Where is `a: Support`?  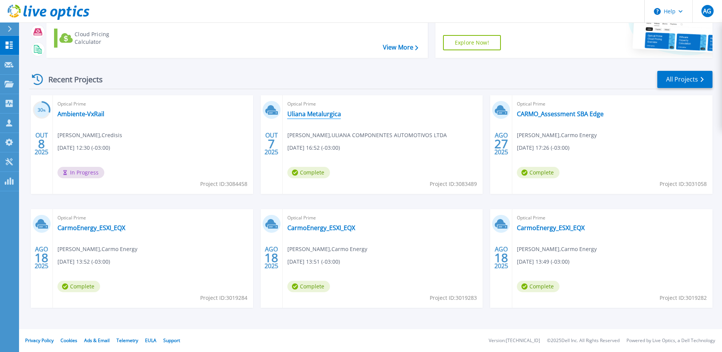
a: Support is located at coordinates (172, 340).